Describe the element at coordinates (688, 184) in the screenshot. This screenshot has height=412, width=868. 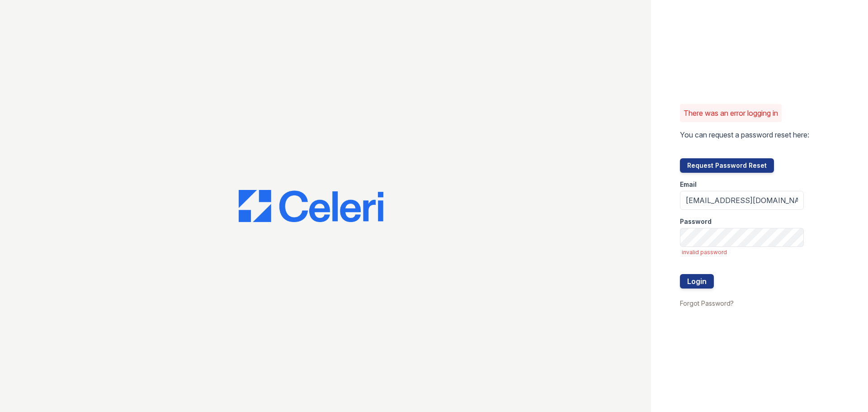
I see `label: Email` at that location.